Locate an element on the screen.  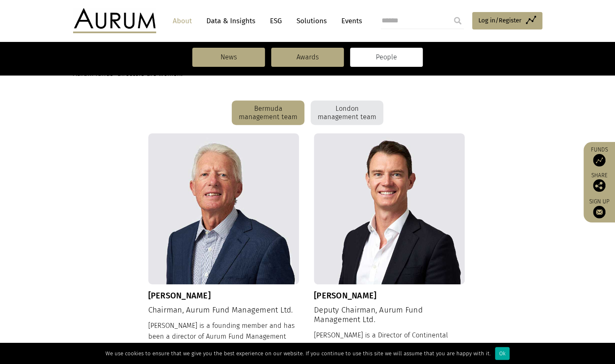
div: London management team is located at coordinates (347, 113).